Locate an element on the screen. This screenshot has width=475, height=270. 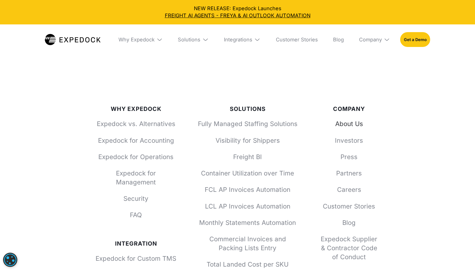
a: Press is located at coordinates (349, 157).